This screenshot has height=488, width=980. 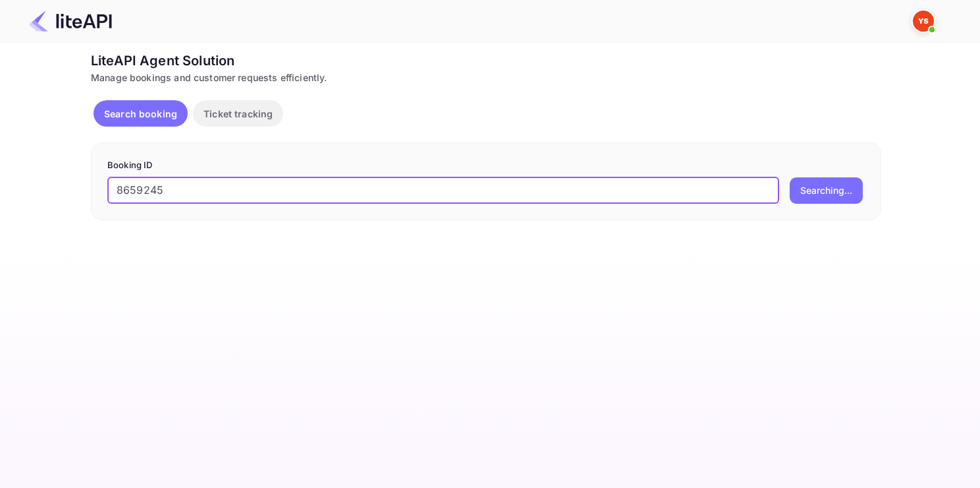 I want to click on button: Searching..., so click(x=826, y=190).